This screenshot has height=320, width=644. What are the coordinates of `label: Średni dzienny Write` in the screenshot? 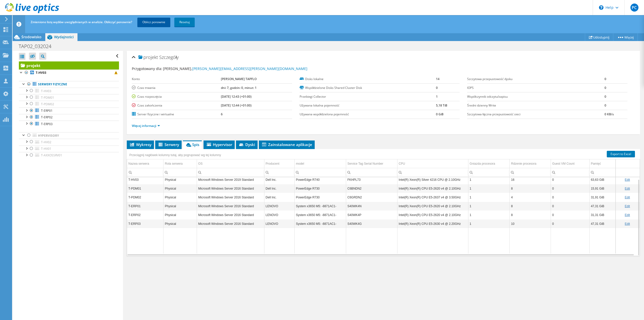 It's located at (536, 105).